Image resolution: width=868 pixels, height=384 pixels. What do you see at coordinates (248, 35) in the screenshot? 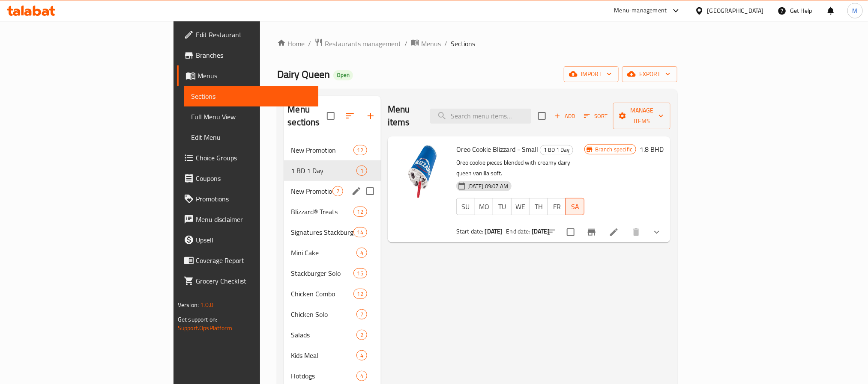
I see `a: Edit Restaurant` at bounding box center [248, 35].